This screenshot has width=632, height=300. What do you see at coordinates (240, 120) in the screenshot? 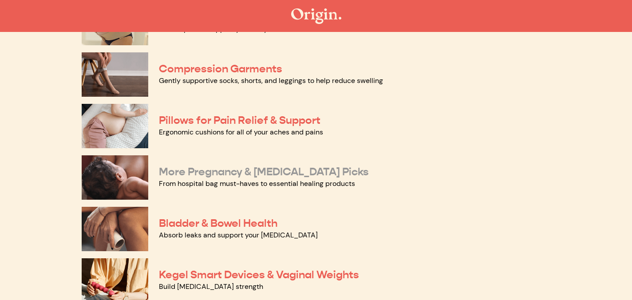
I see `a: Pillows for Pain Relief & Support` at bounding box center [240, 120].